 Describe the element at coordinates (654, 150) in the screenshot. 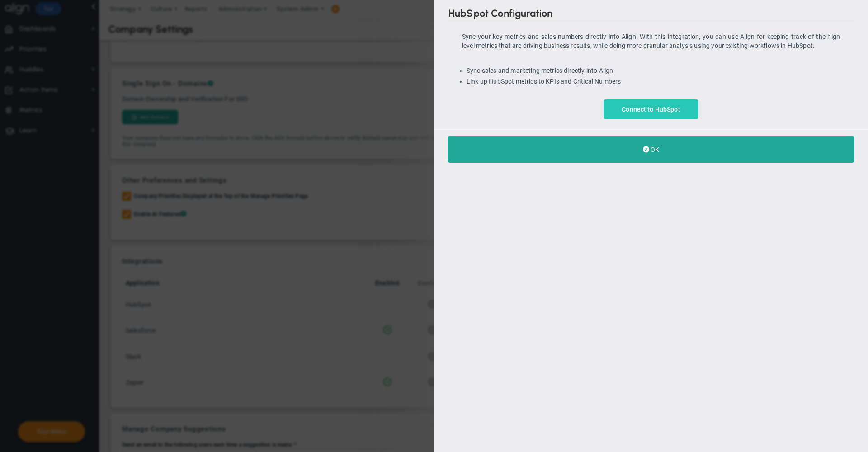

I see `span: OK` at that location.